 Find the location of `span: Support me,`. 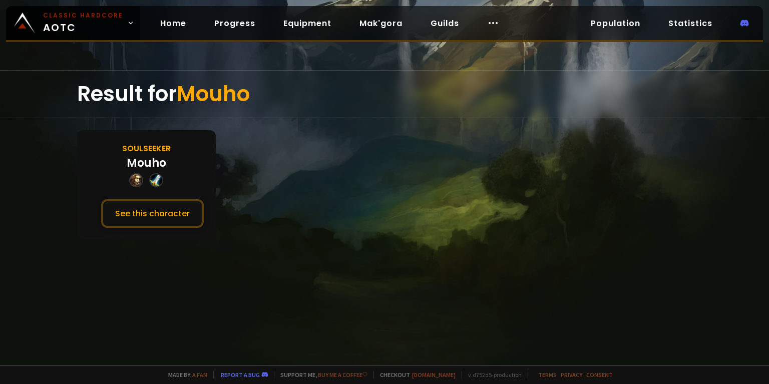

span: Support me, is located at coordinates (321, 375).